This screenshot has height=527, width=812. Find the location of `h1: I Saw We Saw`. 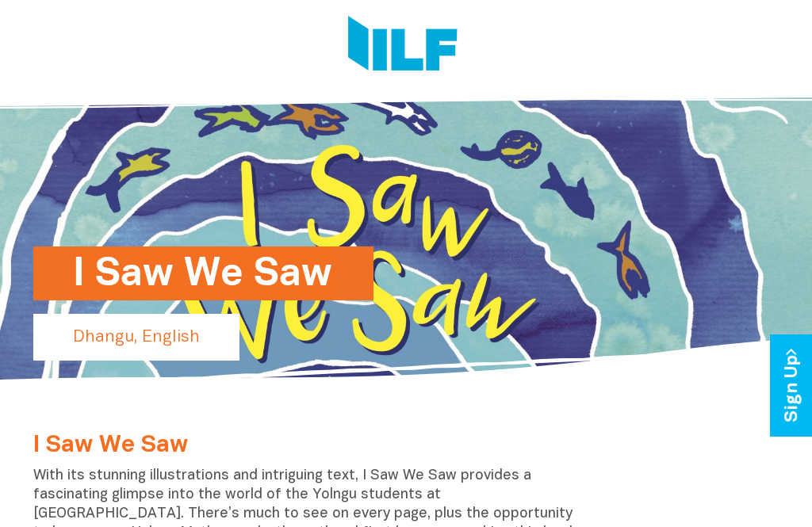

h1: I Saw We Saw is located at coordinates (203, 273).